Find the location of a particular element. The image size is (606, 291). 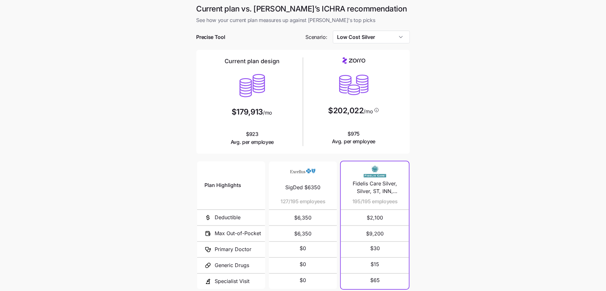

h2: Current plan design is located at coordinates (252, 61).